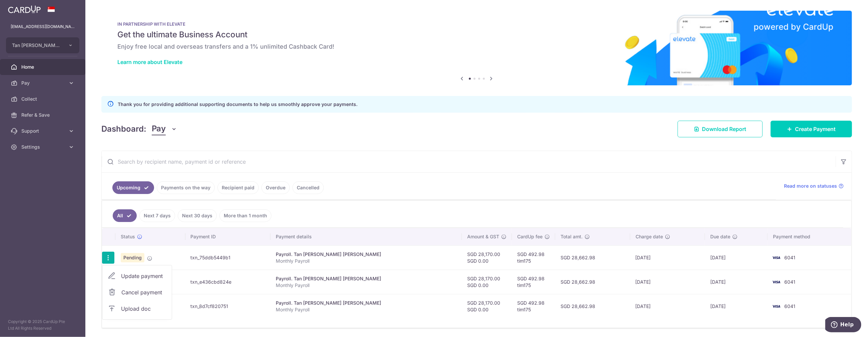  I want to click on th: Payment method, so click(809, 237).